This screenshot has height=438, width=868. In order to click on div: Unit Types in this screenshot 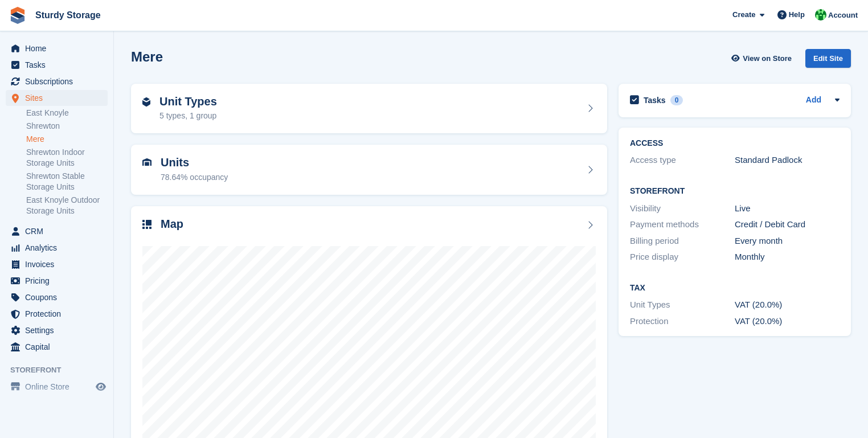, I will do `click(682, 305)`.